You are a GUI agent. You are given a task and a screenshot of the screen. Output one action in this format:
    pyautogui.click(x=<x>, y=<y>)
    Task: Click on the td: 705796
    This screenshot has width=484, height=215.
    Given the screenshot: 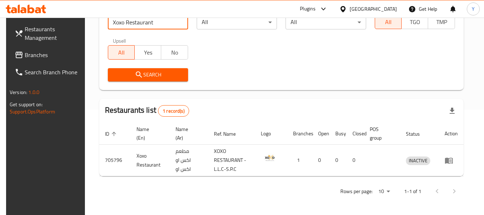 What is the action you would take?
    pyautogui.click(x=115, y=160)
    